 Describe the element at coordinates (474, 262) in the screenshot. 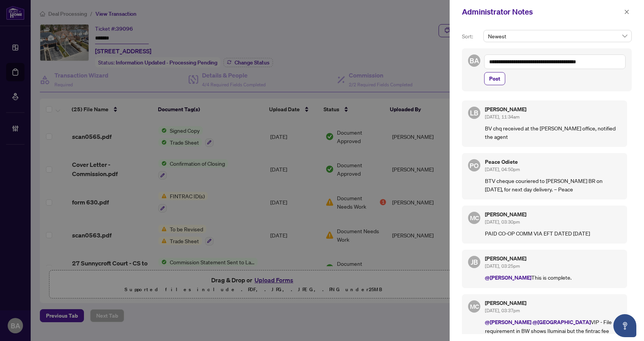

I see `span: JB` at that location.